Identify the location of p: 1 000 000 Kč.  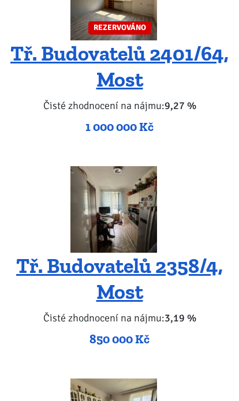
(119, 128).